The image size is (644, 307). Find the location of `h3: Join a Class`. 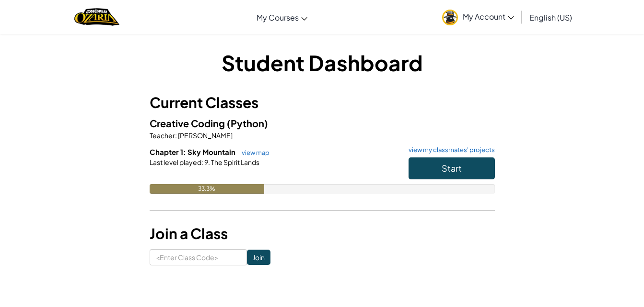

h3: Join a Class is located at coordinates (322, 233).